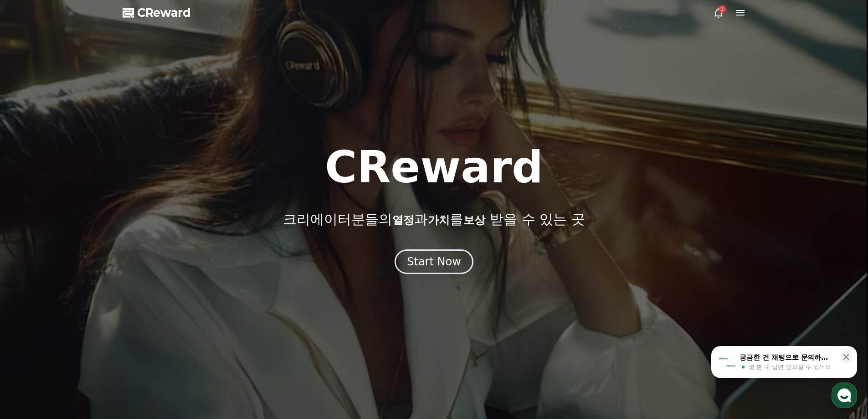 The image size is (868, 419). I want to click on span: 가치, so click(439, 220).